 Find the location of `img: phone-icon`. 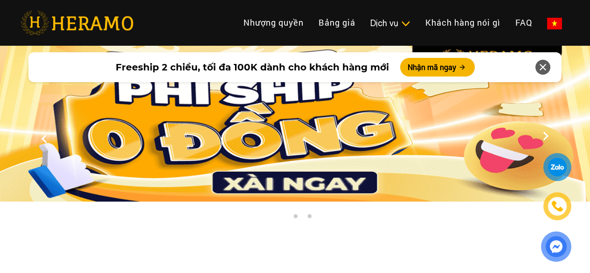

img: phone-icon is located at coordinates (558, 206).